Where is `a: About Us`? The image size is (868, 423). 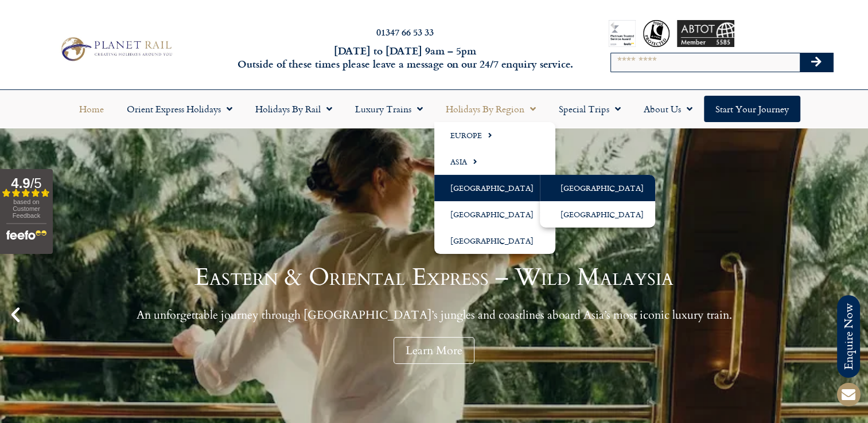 a: About Us is located at coordinates (668, 109).